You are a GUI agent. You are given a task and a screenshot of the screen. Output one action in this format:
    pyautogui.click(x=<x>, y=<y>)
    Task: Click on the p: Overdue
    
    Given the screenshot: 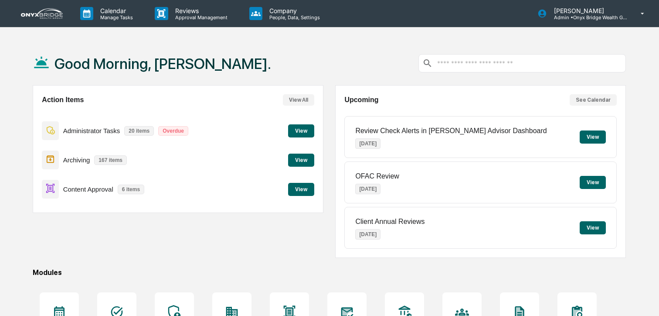 What is the action you would take?
    pyautogui.click(x=173, y=131)
    